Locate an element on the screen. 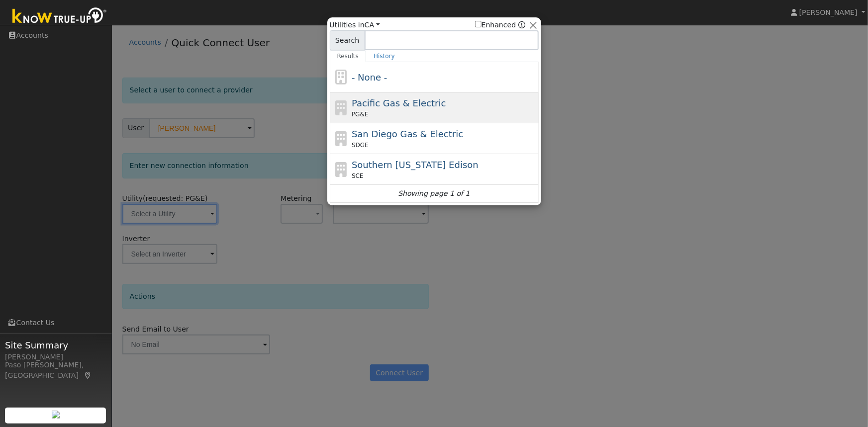 This screenshot has height=427, width=868. span: San Diego Gas & Electric is located at coordinates (408, 133).